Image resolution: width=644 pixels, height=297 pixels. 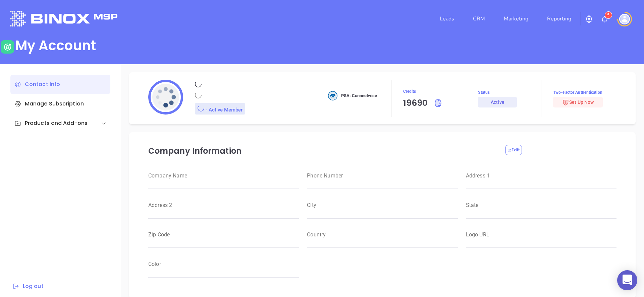 What do you see at coordinates (585, 92) in the screenshot?
I see `span: Two-Factor Authentication` at bounding box center [585, 92].